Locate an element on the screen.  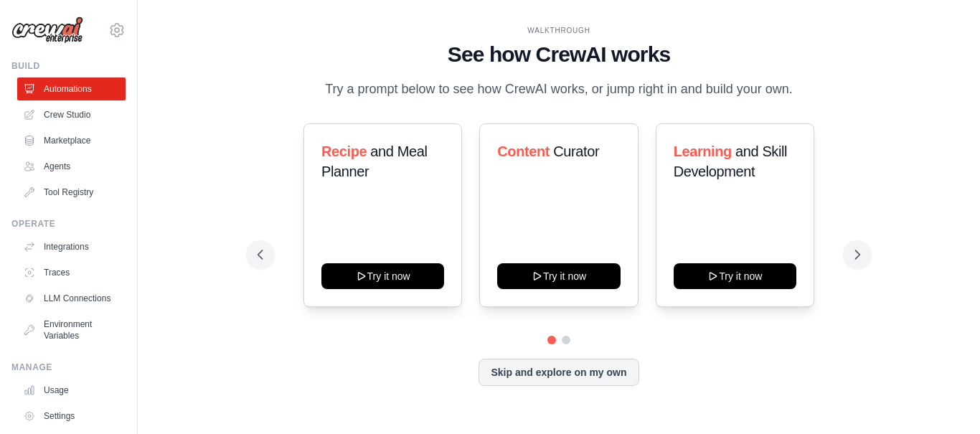
h1: See how CrewAI works is located at coordinates (558, 54).